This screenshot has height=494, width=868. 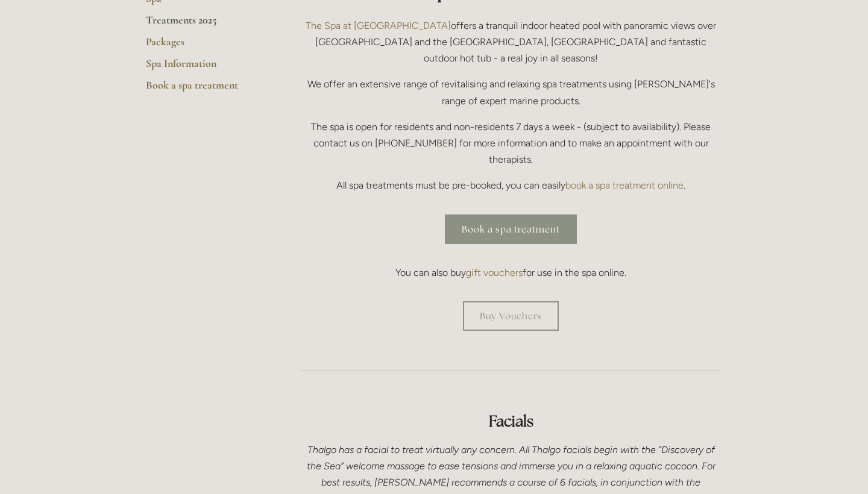 I want to click on strong: Facials, so click(x=511, y=421).